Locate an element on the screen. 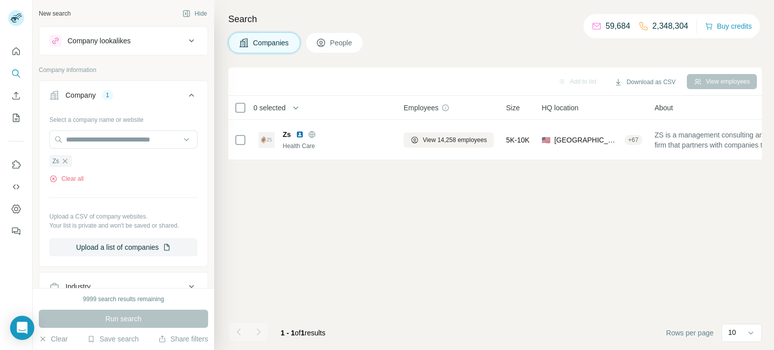  button: Clear all is located at coordinates (67, 179).